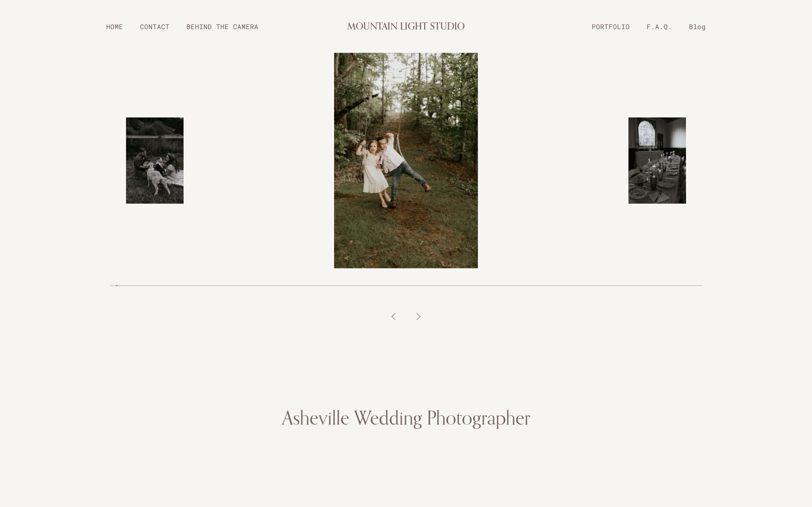 Image resolution: width=812 pixels, height=507 pixels. What do you see at coordinates (406, 27) in the screenshot?
I see `span: MOUNTAIN LIGHT STUDIO` at bounding box center [406, 27].